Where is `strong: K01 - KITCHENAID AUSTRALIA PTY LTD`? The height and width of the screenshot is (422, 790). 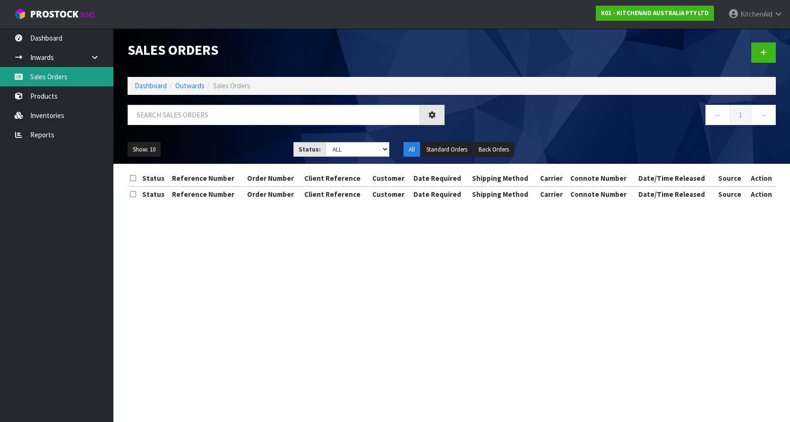
strong: K01 - KITCHENAID AUSTRALIA PTY LTD is located at coordinates (654, 13).